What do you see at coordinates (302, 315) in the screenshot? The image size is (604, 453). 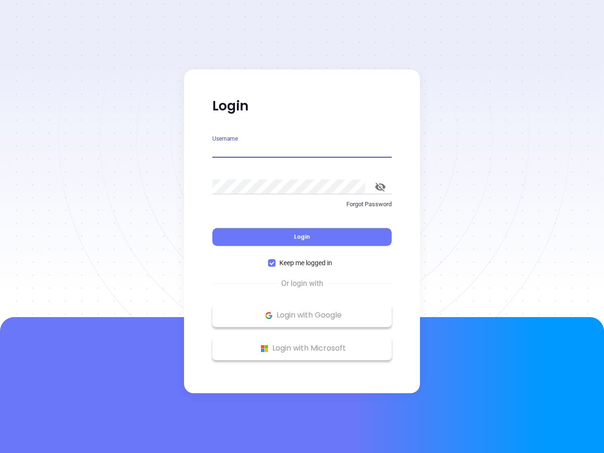 I see `p: Login with Google` at bounding box center [302, 315].